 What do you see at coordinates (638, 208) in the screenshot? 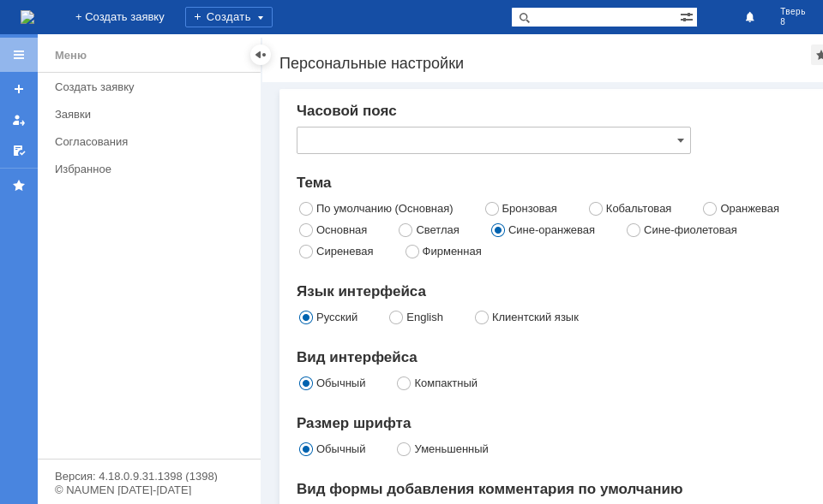
I see `label: Кобальтовая` at bounding box center [638, 208].